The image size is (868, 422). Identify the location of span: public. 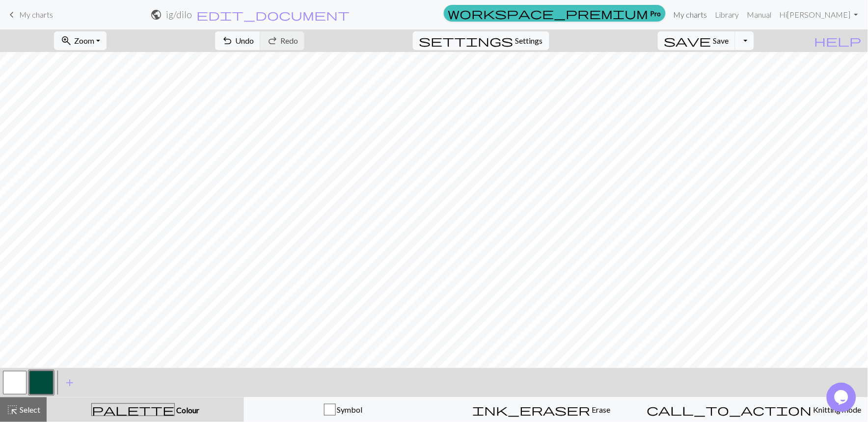
(156, 14).